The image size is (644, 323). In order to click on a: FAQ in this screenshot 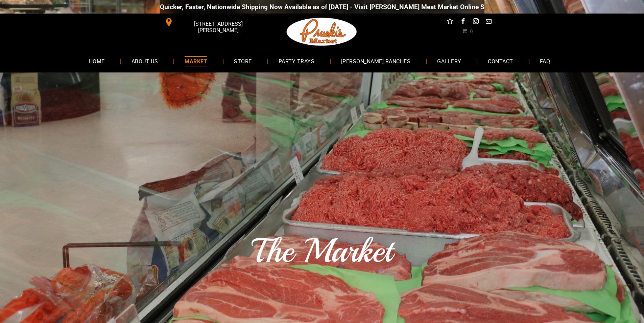, I will do `click(546, 61)`.